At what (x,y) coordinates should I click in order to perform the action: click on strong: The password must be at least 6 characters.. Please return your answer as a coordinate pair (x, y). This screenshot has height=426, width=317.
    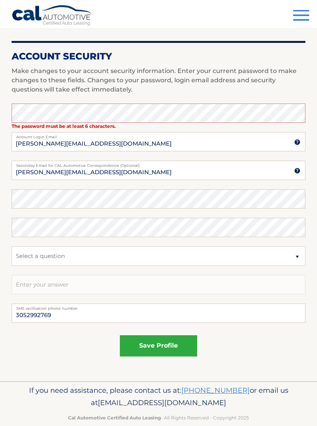
    Looking at the image, I should click on (63, 126).